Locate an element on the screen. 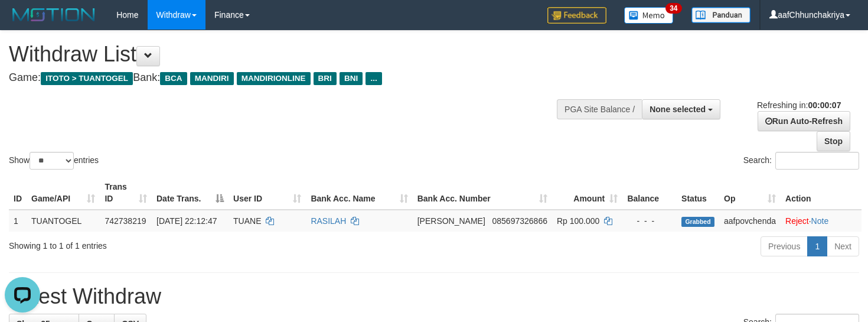 Image resolution: width=868 pixels, height=322 pixels. span: ITOTO > TUANTOGEL is located at coordinates (87, 79).